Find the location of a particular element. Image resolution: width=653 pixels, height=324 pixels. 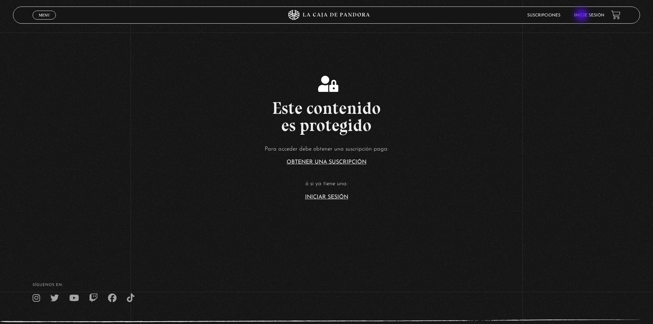

span: Cerrar is located at coordinates (44, 21).